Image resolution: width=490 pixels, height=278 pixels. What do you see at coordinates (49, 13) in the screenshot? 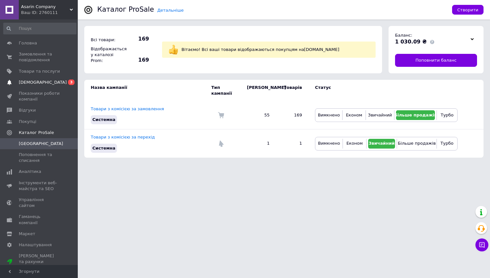
I see `div: Ваш ID: 2760111` at bounding box center [49, 13].